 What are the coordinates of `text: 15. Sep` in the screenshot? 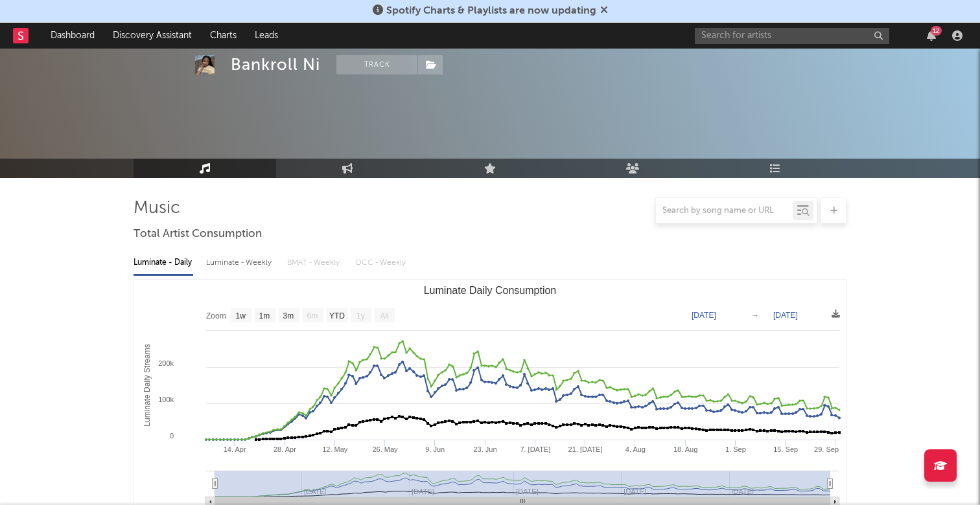 It's located at (786, 449).